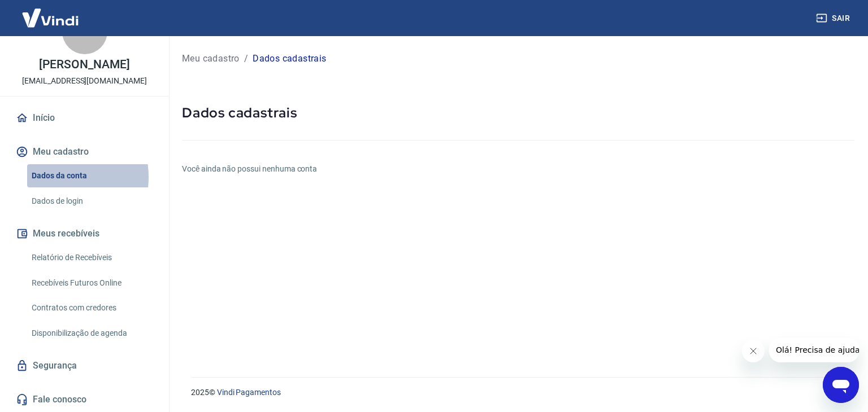  I want to click on a: Meu cadastro, so click(211, 59).